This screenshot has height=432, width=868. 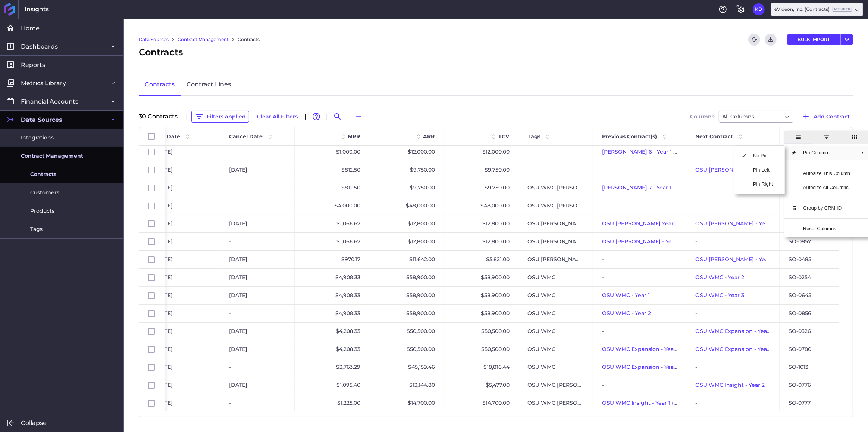 What do you see at coordinates (36, 229) in the screenshot?
I see `span: Tags` at bounding box center [36, 229].